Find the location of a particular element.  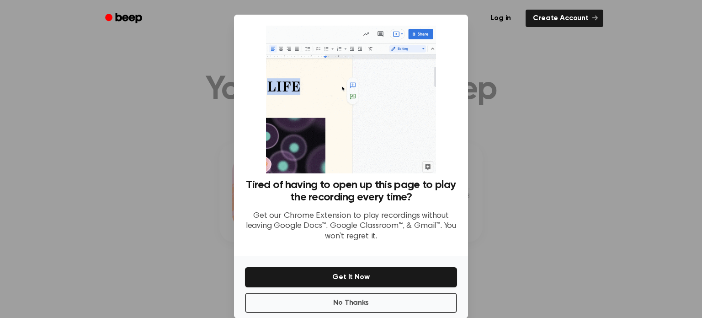

a: Create Account is located at coordinates (565, 18).